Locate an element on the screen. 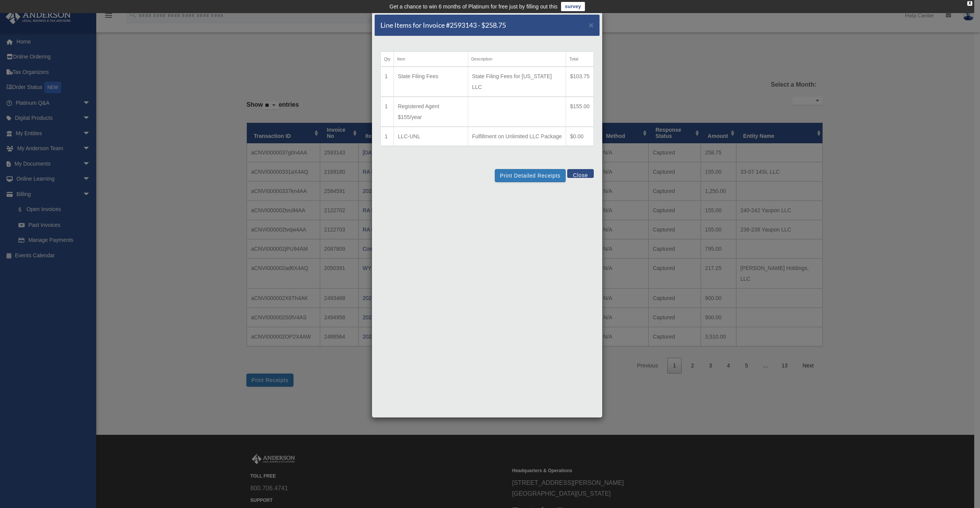 The width and height of the screenshot is (980, 508). th: Qty is located at coordinates (387, 59).